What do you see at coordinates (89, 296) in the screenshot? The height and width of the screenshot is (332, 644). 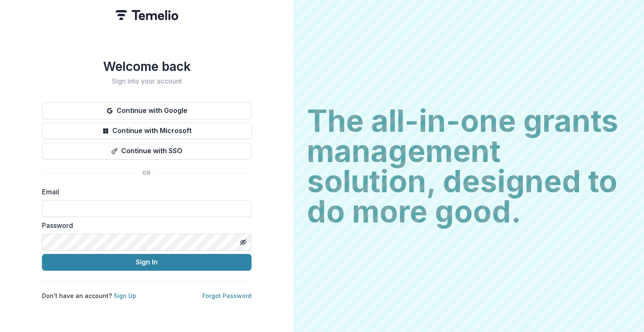 I see `p: Don't have an account?` at bounding box center [89, 296].